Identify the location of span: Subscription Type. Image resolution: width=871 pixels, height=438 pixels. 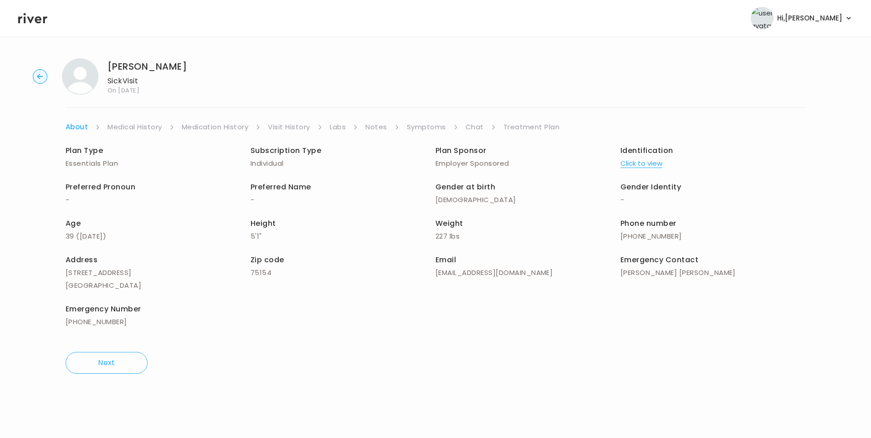
(286, 150).